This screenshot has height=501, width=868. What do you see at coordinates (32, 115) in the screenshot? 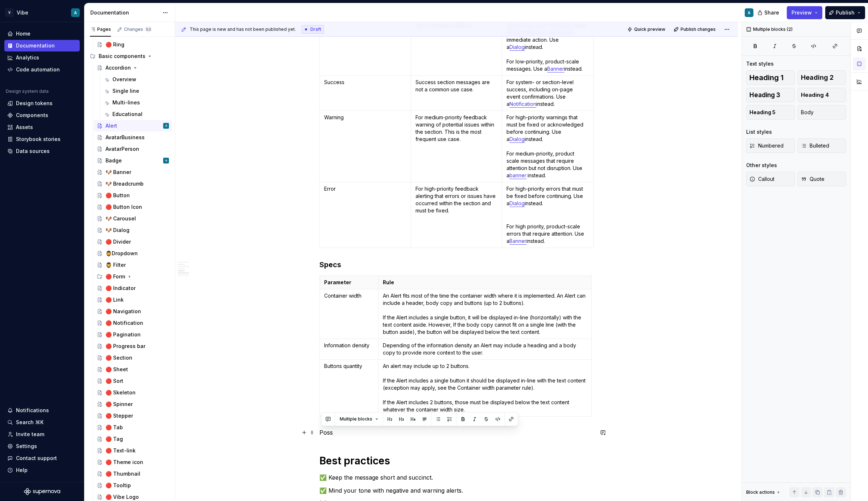
I see `div: Components` at bounding box center [32, 115].